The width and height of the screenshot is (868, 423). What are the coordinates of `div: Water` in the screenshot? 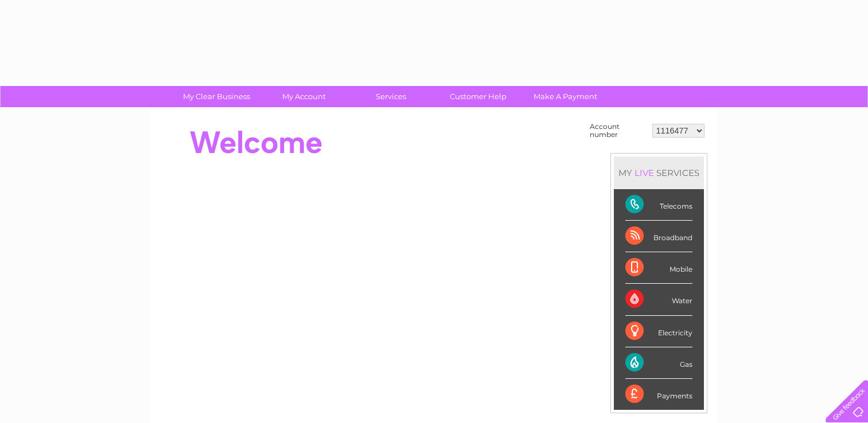 It's located at (658, 299).